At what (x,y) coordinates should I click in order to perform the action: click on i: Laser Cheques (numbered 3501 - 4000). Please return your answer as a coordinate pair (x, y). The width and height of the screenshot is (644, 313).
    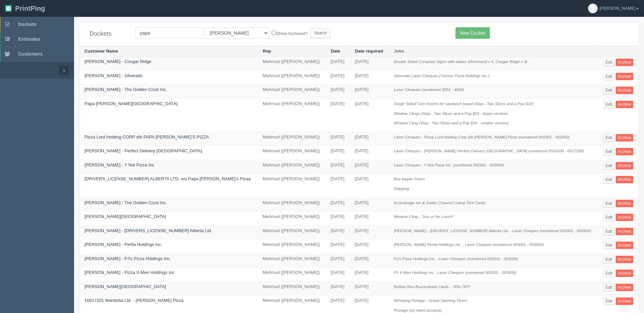
    Looking at the image, I should click on (429, 89).